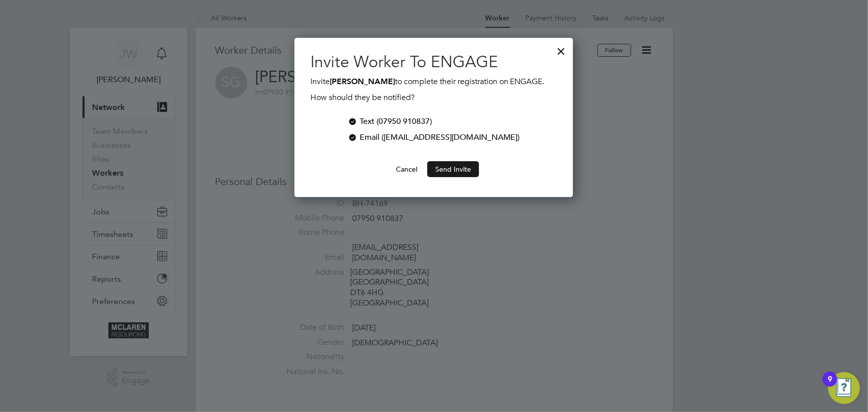 The image size is (868, 412). What do you see at coordinates (453, 169) in the screenshot?
I see `button: Send Invite` at bounding box center [453, 169].